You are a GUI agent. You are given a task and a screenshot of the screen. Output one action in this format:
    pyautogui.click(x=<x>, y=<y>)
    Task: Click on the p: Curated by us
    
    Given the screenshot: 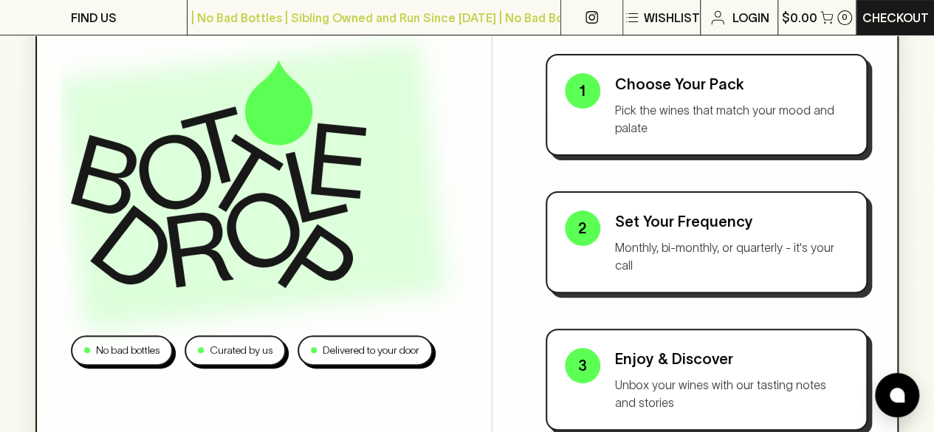 What is the action you would take?
    pyautogui.click(x=241, y=350)
    